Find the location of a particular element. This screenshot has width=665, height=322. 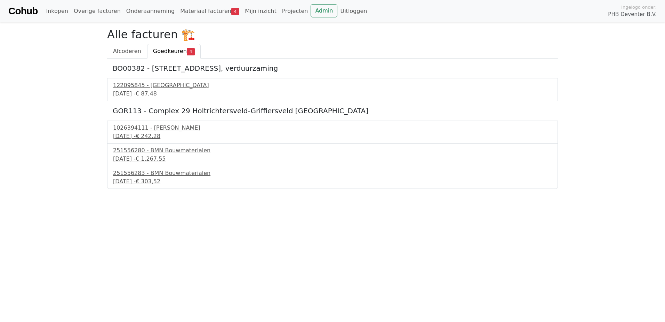

a: Uitloggen is located at coordinates (354, 11).